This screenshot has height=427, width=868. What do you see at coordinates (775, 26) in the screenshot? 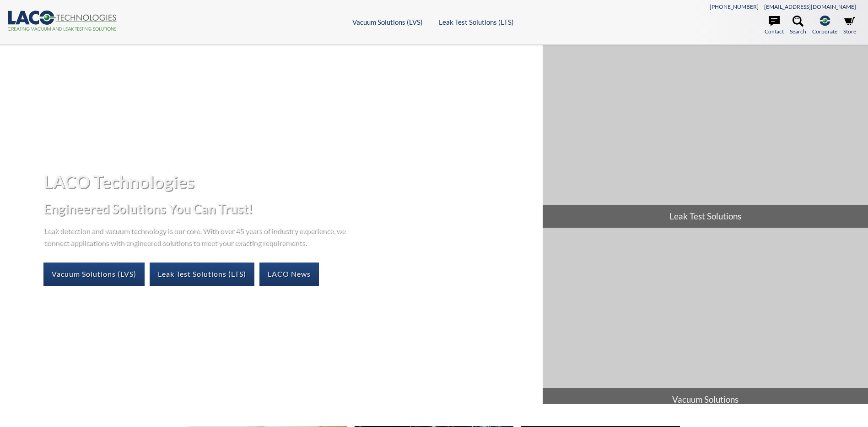
I see `a: Contact` at bounding box center [775, 26].